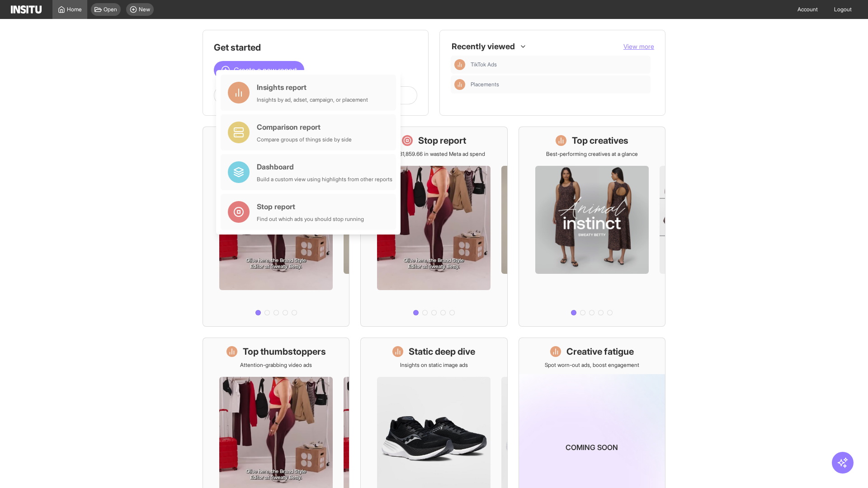  I want to click on a: Stop reportSave £31,859.66 in wasted Meta ad spend, so click(433, 227).